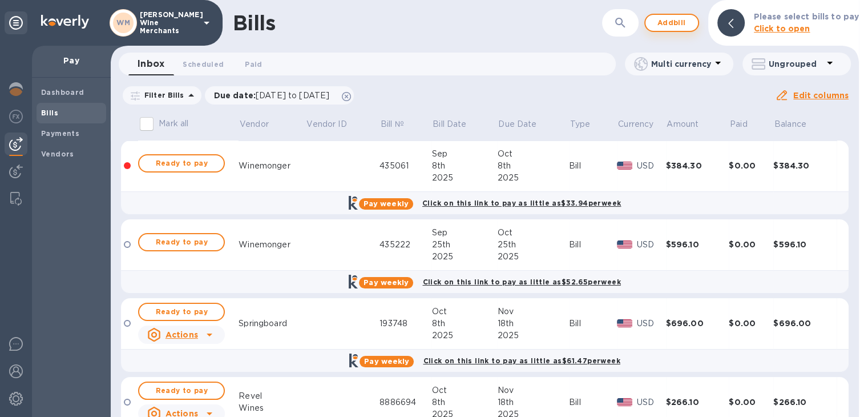 The image size is (868, 417). Describe the element at coordinates (782, 28) in the screenshot. I see `b: Click to open` at that location.